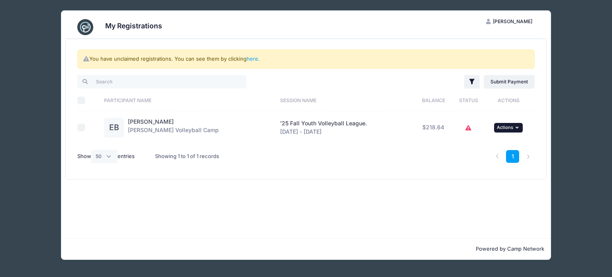  What do you see at coordinates (510, 82) in the screenshot?
I see `a: Submit Payment` at bounding box center [510, 82].